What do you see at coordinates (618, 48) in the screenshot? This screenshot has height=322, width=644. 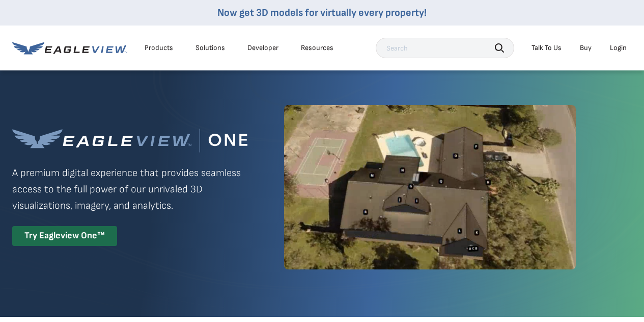 I see `div: Login` at bounding box center [618, 48].